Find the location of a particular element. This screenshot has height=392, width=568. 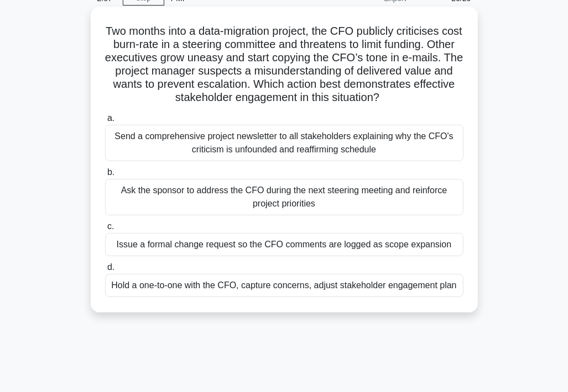

div: Send a comprehensive project newsletter to all stakeholders explaining why the CFO's criticism is... is located at coordinates (284, 143).